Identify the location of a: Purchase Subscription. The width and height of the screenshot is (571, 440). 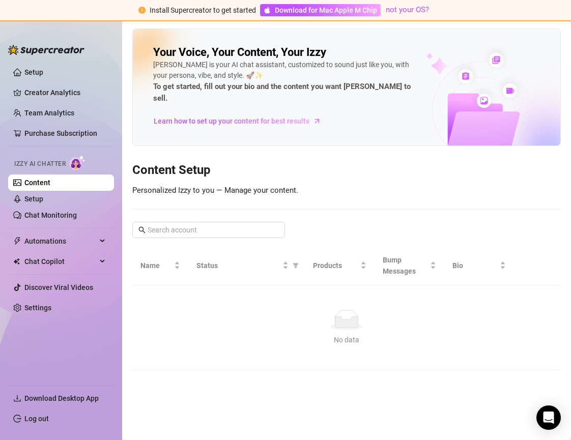
(65, 133).